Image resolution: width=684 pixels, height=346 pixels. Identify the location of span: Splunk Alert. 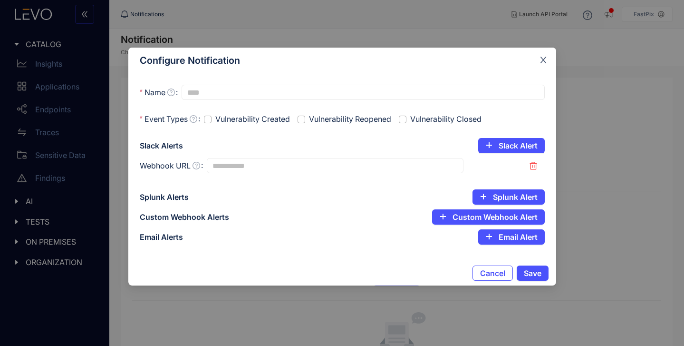
(516, 197).